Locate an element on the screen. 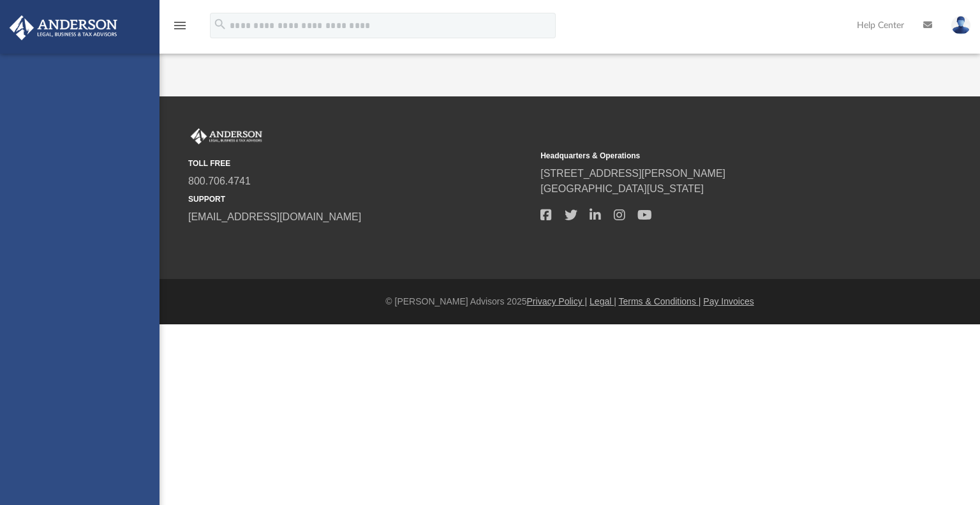 This screenshot has width=980, height=505. a: Privacy Policy | is located at coordinates (557, 301).